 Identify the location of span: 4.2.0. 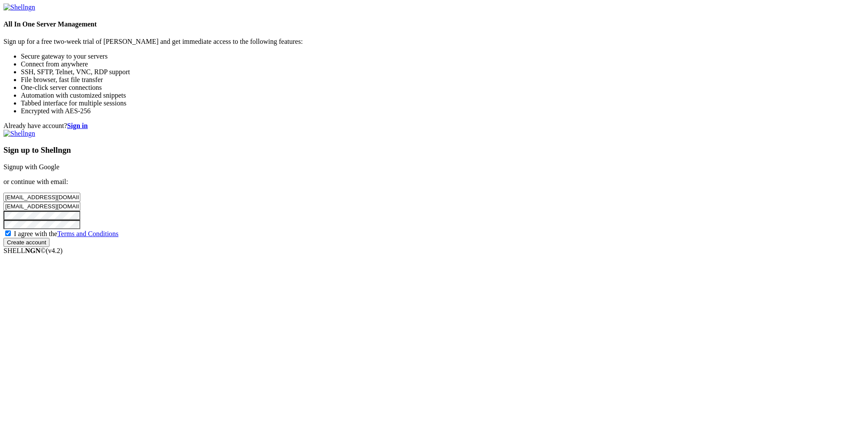
(54, 251).